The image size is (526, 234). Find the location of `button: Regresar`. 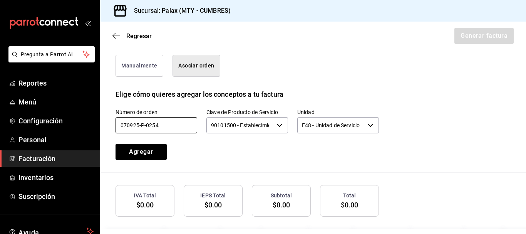

button: Regresar is located at coordinates (132, 36).